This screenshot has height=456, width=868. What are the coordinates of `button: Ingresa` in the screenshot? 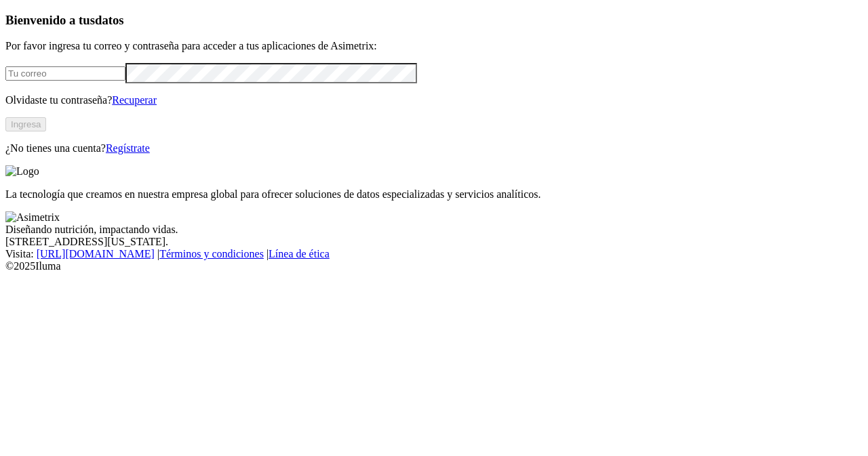 It's located at (26, 124).